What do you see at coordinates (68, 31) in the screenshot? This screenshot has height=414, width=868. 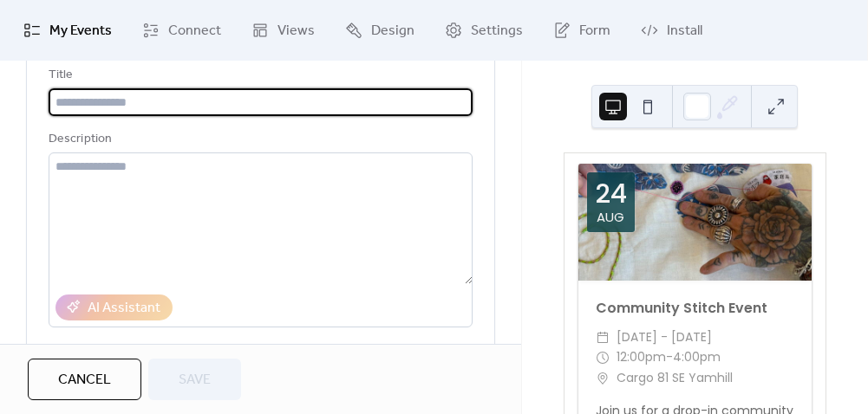 I see `a: My Events` at bounding box center [68, 31].